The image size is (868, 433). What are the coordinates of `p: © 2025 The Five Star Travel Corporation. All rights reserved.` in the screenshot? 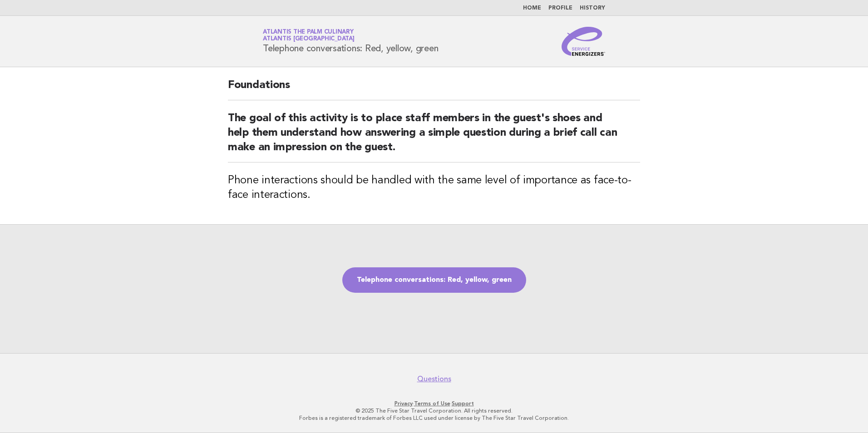 It's located at (434, 411).